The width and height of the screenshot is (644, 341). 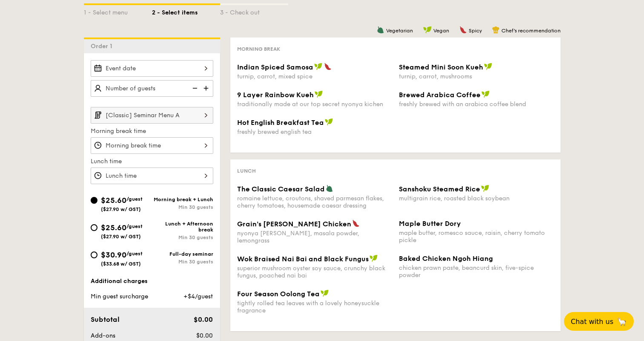 I want to click on span: Hot English Breakfast Tea, so click(x=280, y=122).